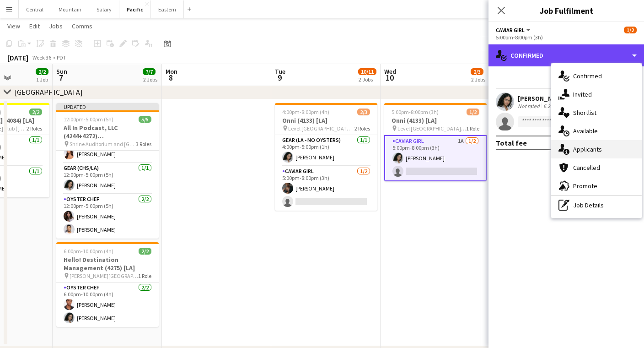 This screenshot has width=644, height=348. Describe the element at coordinates (88, 251) in the screenshot. I see `span: 6:00pm-10:00pm (4h)` at that location.